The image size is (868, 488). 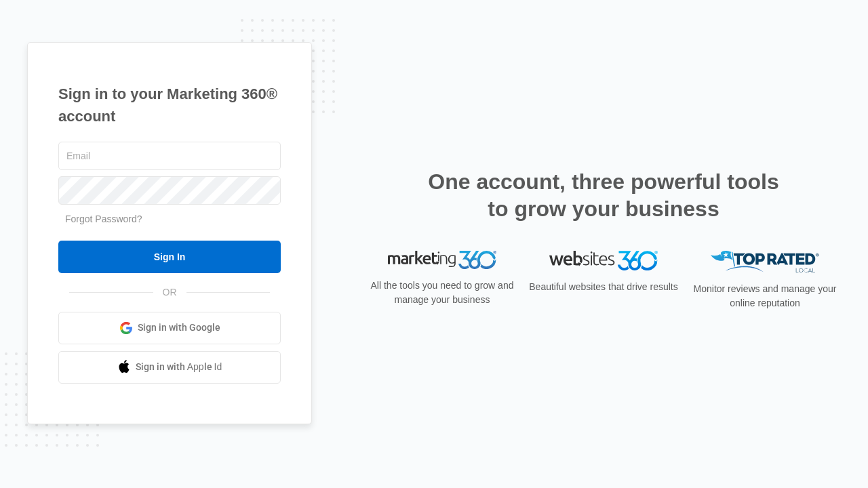 I want to click on input: Email, so click(x=169, y=156).